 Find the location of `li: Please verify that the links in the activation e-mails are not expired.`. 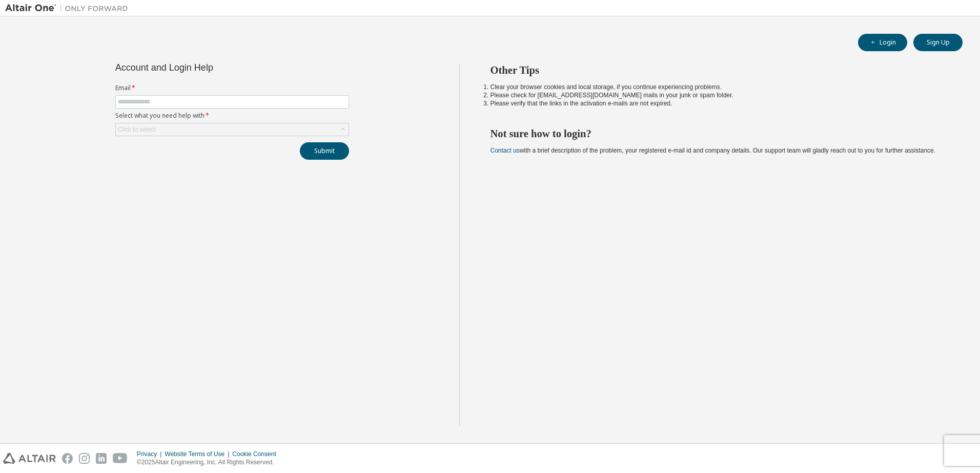

li: Please verify that the links in the activation e-mails are not expired. is located at coordinates (718, 104).